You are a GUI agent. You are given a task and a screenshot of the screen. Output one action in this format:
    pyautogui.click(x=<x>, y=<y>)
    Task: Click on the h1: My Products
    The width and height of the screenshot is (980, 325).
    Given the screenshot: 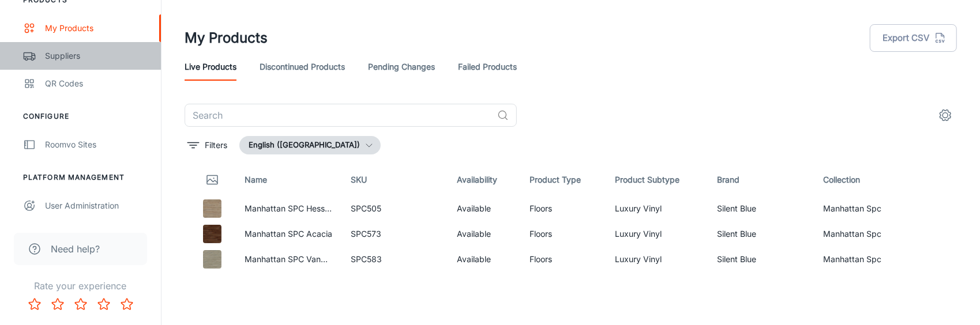 What is the action you would take?
    pyautogui.click(x=226, y=38)
    